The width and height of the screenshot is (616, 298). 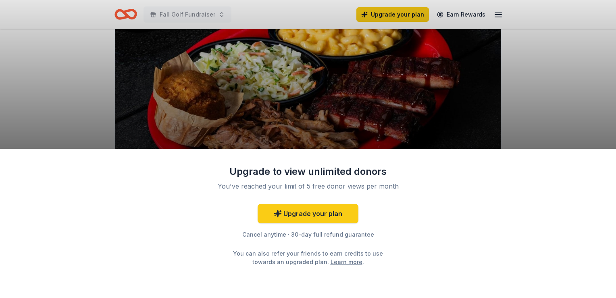 I want to click on div: Cancel anytime · 30-day full refund guarantee, so click(x=308, y=234).